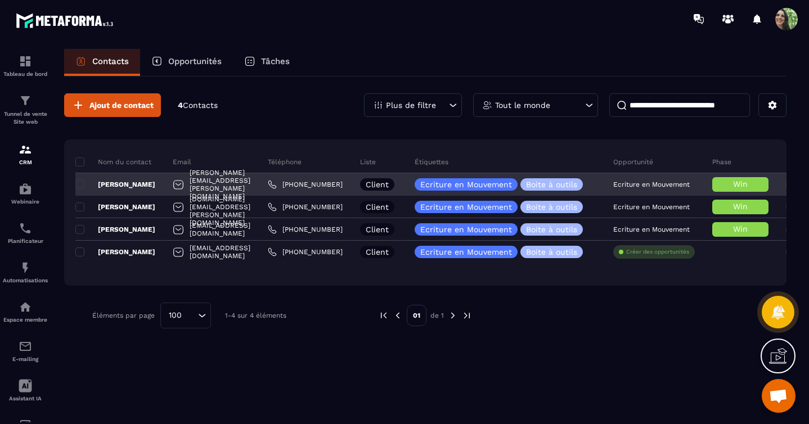 The image size is (809, 424). Describe the element at coordinates (778, 396) in the screenshot. I see `div: Ouvrir le chat` at that location.